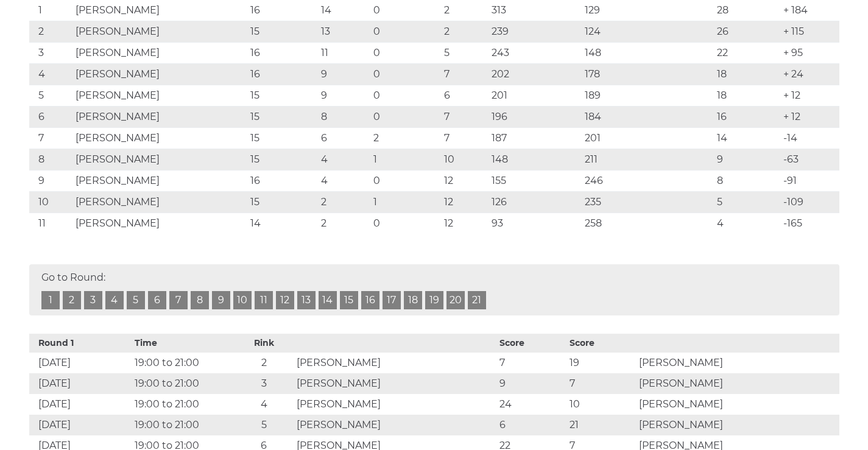  I want to click on td: 22, so click(746, 53).